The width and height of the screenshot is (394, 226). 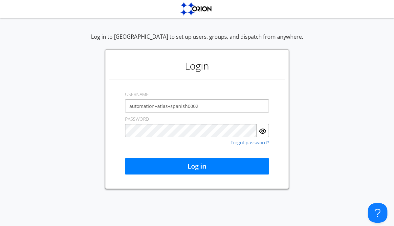 I want to click on img: eye.svg, so click(x=263, y=131).